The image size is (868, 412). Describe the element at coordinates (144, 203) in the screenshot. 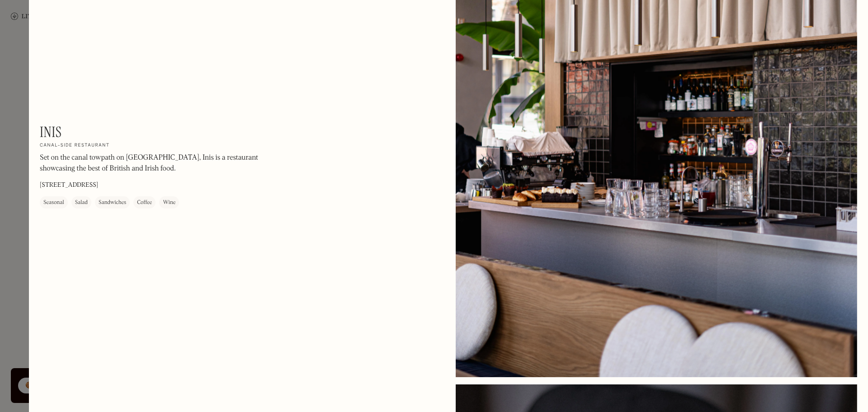

I see `div: Coffee` at that location.